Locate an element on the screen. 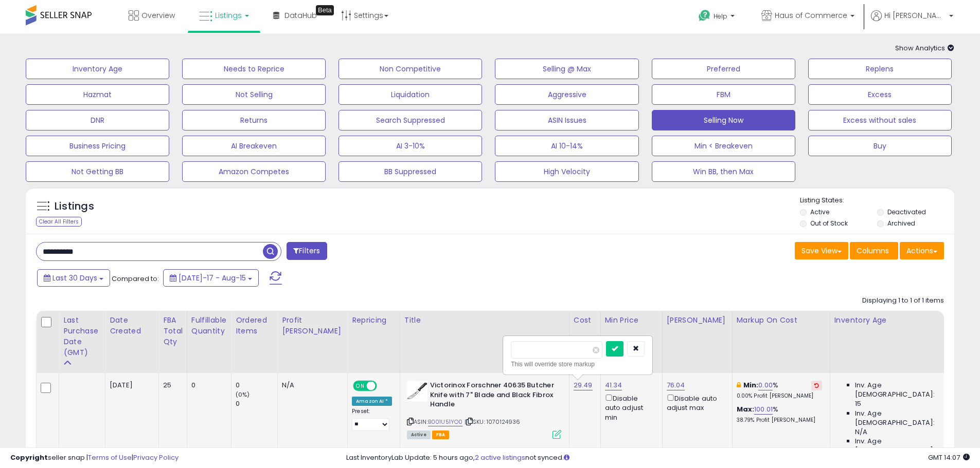 The image size is (980, 468). label: Archived is located at coordinates (901, 223).